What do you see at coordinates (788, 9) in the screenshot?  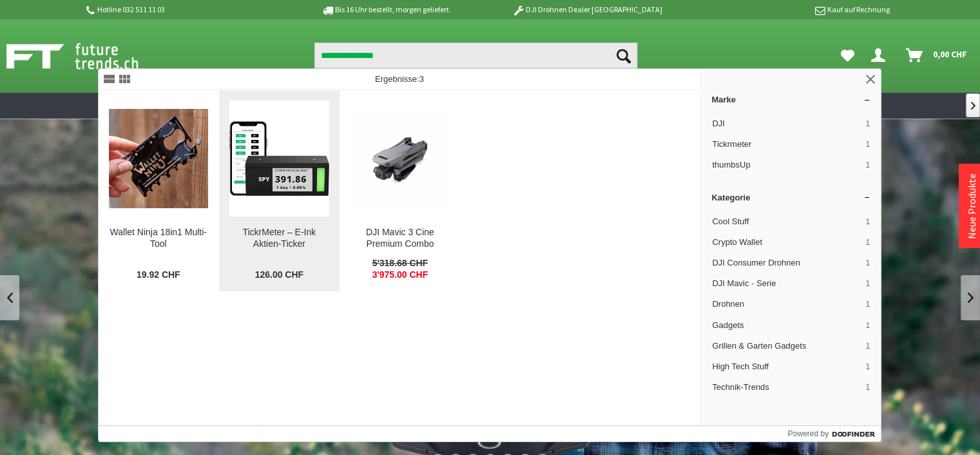 I see `p: Kauf auf Rechnung` at bounding box center [788, 9].